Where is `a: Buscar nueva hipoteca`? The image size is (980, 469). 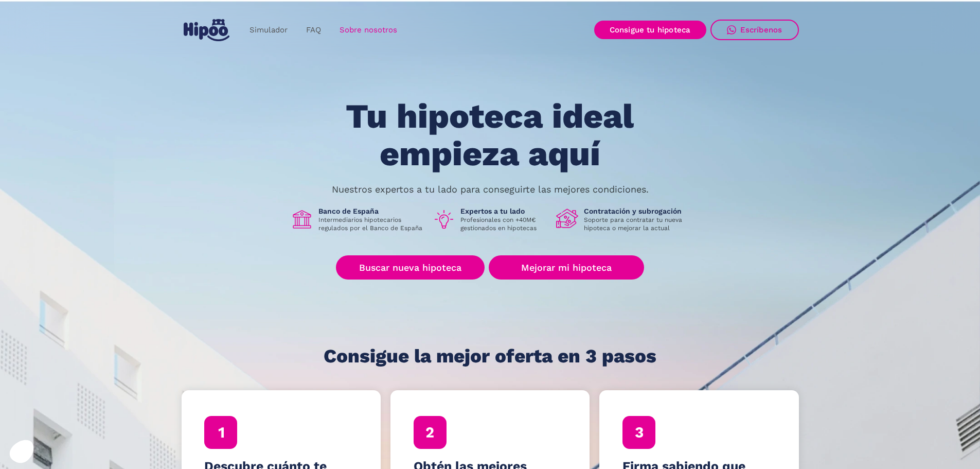
a: Buscar nueva hipoteca is located at coordinates (410, 267).